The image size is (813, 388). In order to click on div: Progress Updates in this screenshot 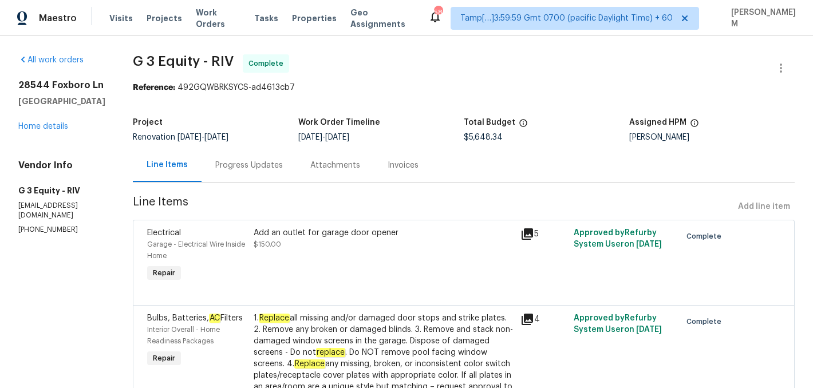, I will do `click(249, 165)`.